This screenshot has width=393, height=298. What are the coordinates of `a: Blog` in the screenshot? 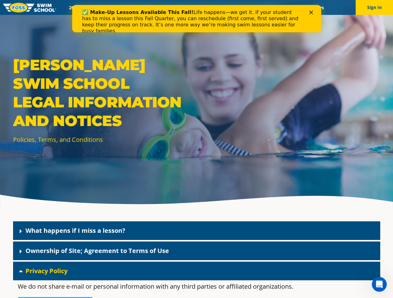 It's located at (293, 7).